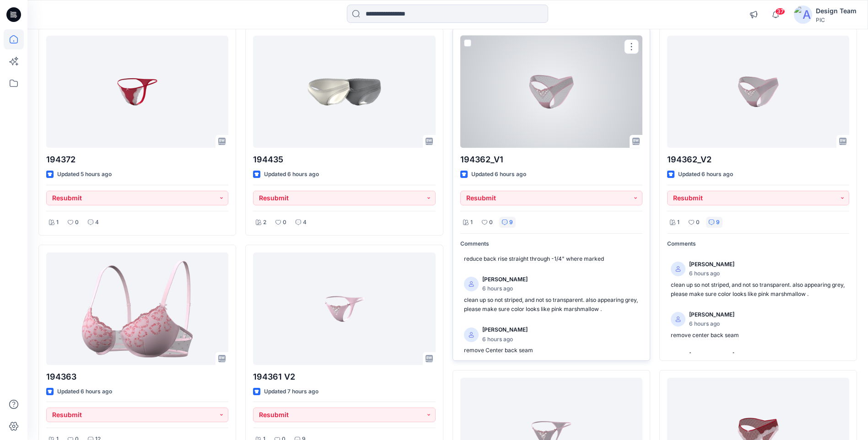 The width and height of the screenshot is (868, 440). What do you see at coordinates (836, 19) in the screenshot?
I see `div: PIC` at bounding box center [836, 19].